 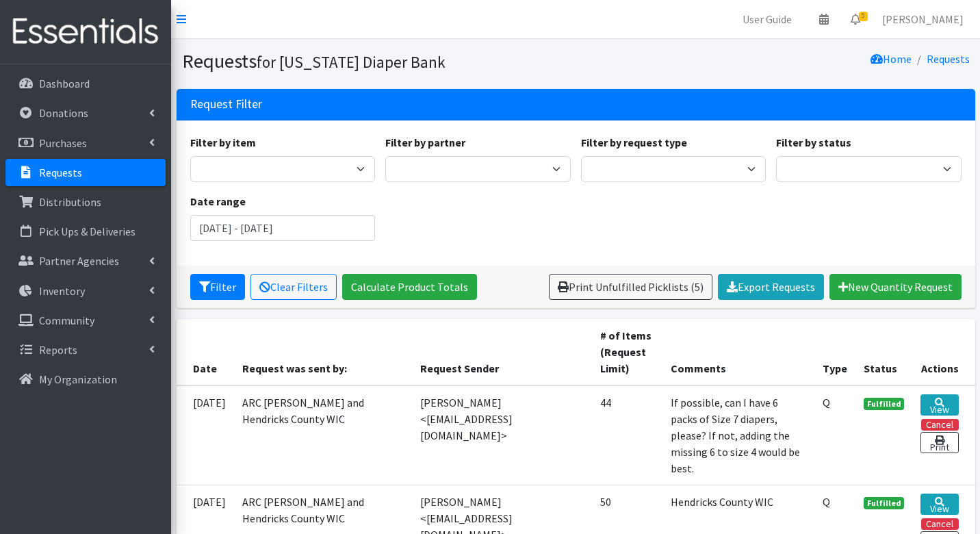 What do you see at coordinates (86, 31) in the screenshot?
I see `img: HumanEssentials` at bounding box center [86, 31].